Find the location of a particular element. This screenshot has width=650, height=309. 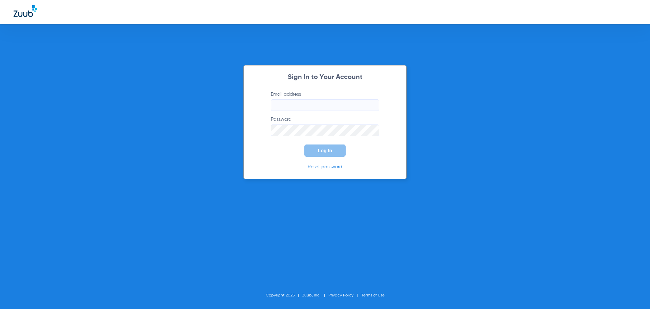

h2: Sign In to Your Account is located at coordinates (325, 77).